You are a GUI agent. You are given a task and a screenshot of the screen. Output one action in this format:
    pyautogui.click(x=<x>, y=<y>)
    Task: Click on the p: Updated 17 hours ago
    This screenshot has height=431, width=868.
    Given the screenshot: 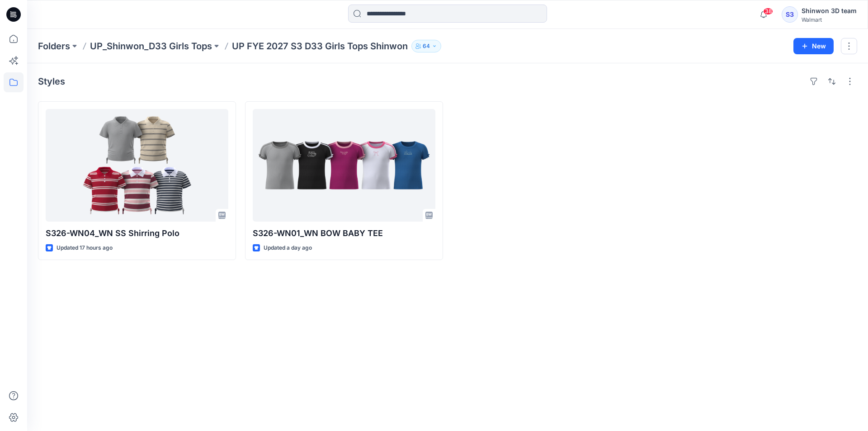 What is the action you would take?
    pyautogui.click(x=85, y=248)
    